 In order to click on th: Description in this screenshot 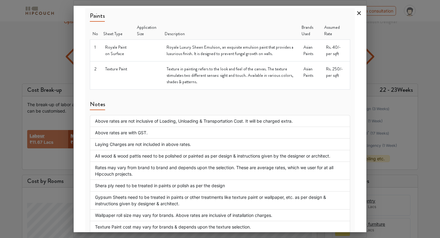, I will do `click(231, 31)`.